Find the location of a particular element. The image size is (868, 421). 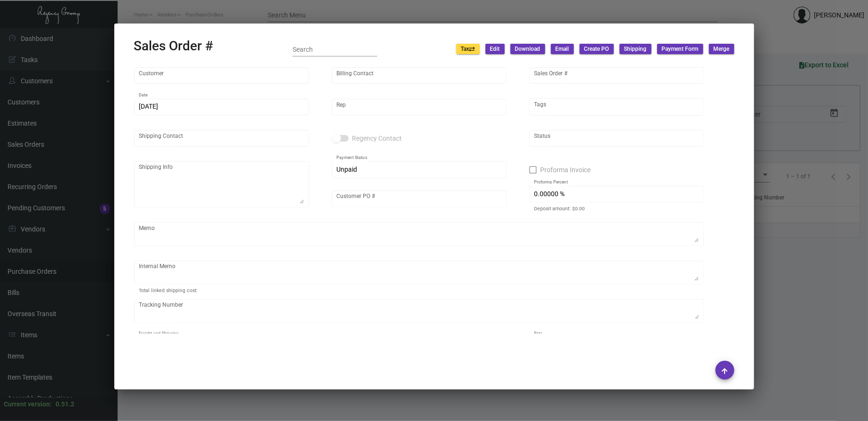

span: Edit is located at coordinates (495, 49).